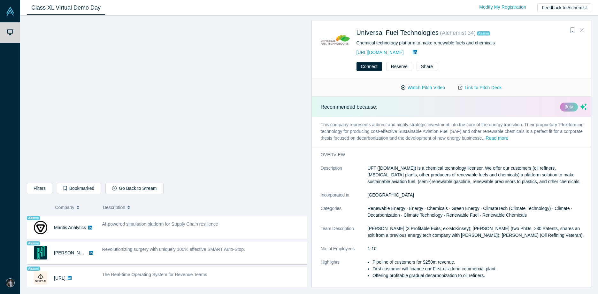 The height and width of the screenshot is (294, 598). What do you see at coordinates (427, 66) in the screenshot?
I see `button: Share` at bounding box center [427, 66].